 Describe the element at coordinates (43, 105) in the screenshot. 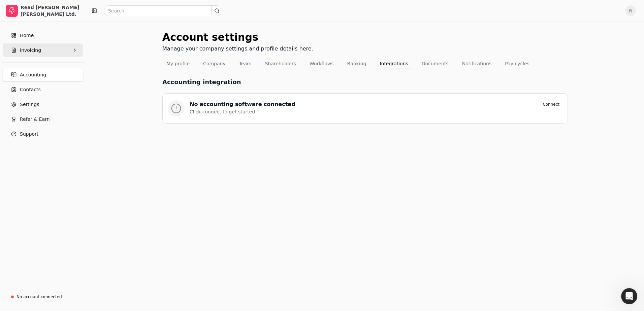

I see `a: Settings` at that location.